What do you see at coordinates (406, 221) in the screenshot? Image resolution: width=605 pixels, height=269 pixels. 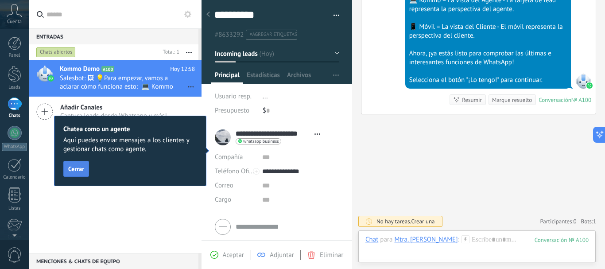 I see `div: No hay tareas.` at bounding box center [406, 221].